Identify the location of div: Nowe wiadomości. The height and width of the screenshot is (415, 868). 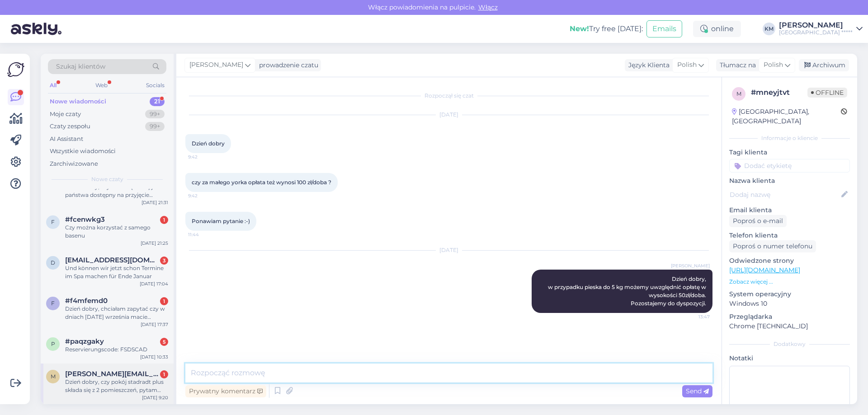
(77, 102).